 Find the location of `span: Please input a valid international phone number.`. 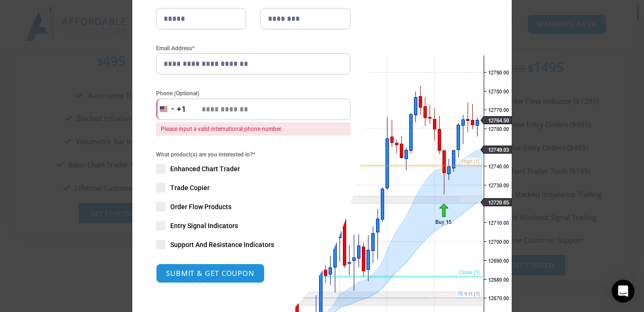

span: Please input a valid international phone number. is located at coordinates (254, 129).